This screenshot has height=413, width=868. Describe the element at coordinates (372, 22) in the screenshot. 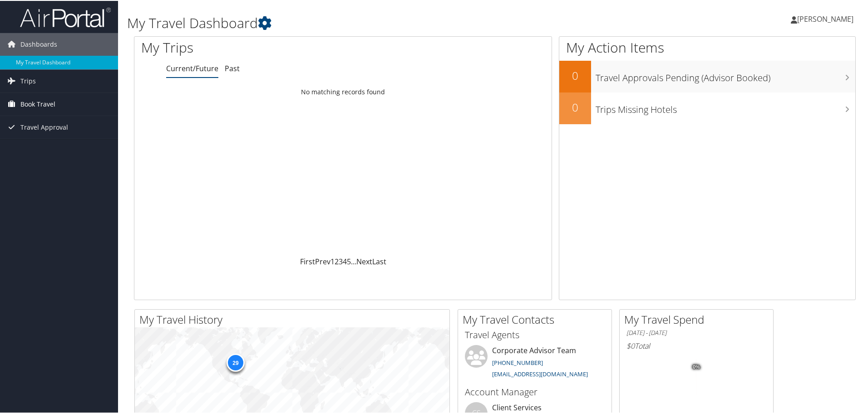

I see `h1: My Travel Dashboard` at that location.